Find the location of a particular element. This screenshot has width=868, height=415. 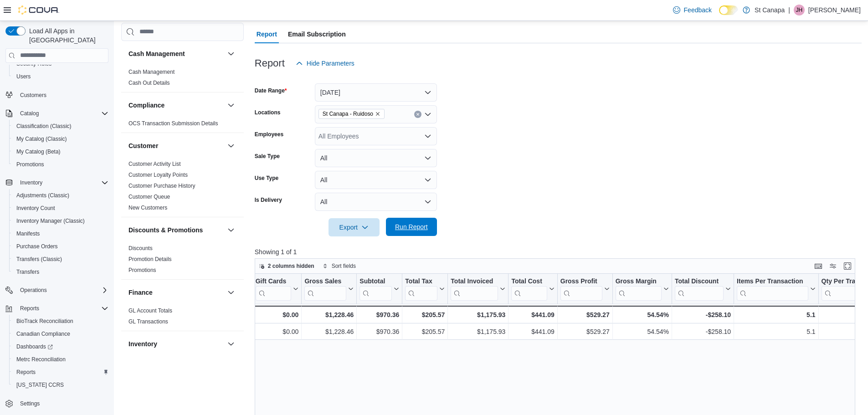

p: Showing 1 of 1 is located at coordinates (559, 252).